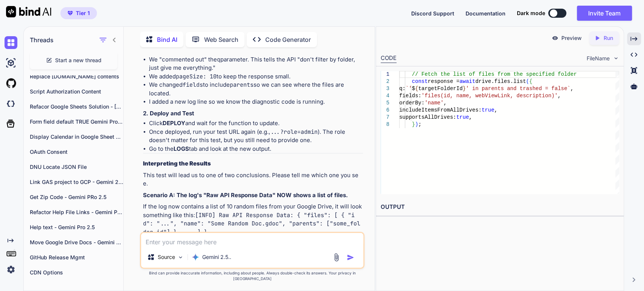 The image size is (644, 291). Describe the element at coordinates (336, 258) in the screenshot. I see `img: attachment` at that location.